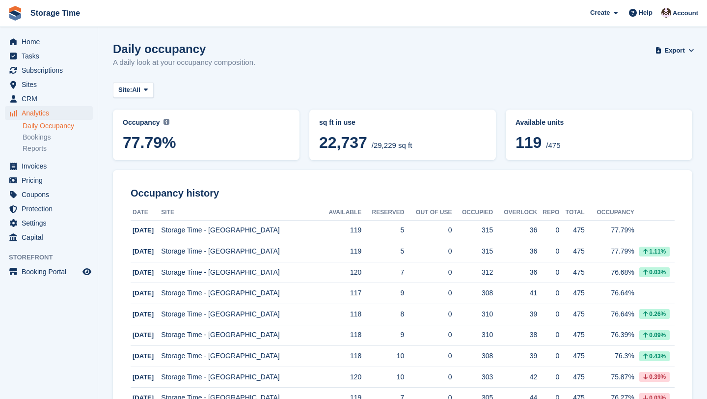 The width and height of the screenshot is (707, 399). Describe the element at coordinates (206, 122) in the screenshot. I see `abbr: Current percentage of sq ft occupied` at that location.